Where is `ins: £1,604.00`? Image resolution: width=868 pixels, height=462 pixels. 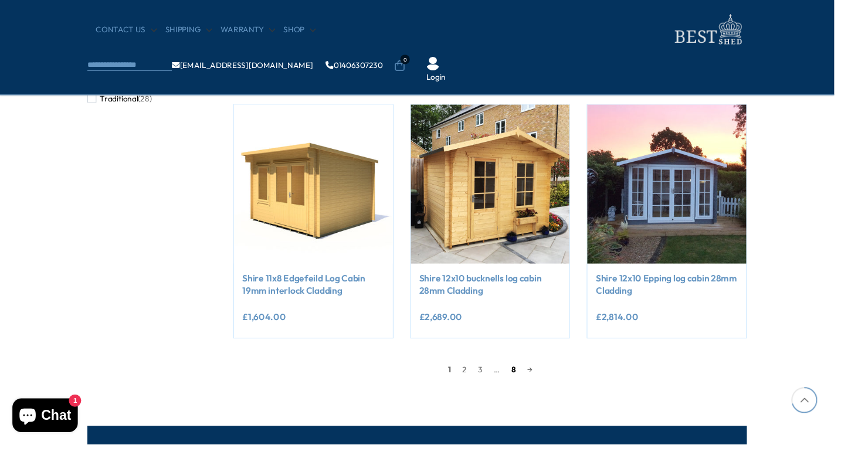
ins: £1,604.00 is located at coordinates (274, 330).